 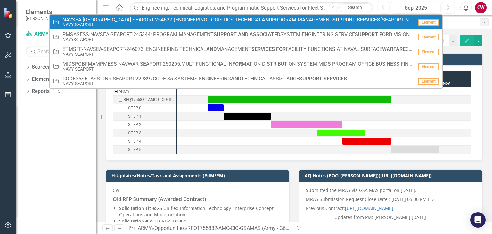 What do you see at coordinates (58, 91) in the screenshot?
I see `div: 15` at bounding box center [58, 91].